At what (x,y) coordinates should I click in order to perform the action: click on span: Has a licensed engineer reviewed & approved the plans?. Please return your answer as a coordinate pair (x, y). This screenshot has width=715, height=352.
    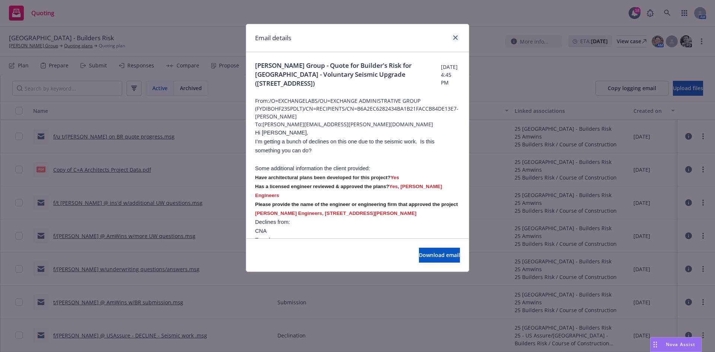
    Looking at the image, I should click on (322, 186).